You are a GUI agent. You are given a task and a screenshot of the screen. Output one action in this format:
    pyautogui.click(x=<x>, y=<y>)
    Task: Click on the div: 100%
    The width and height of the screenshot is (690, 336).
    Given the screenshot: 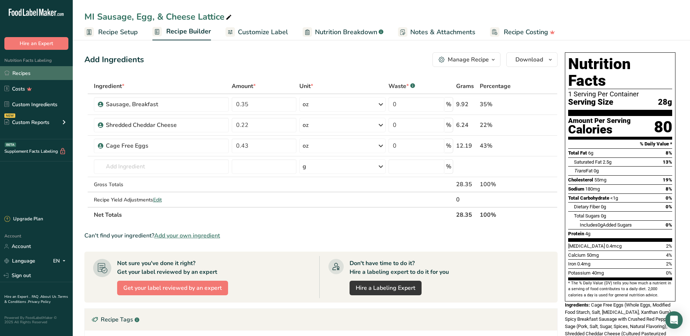 What is the action you would take?
    pyautogui.click(x=501, y=184)
    